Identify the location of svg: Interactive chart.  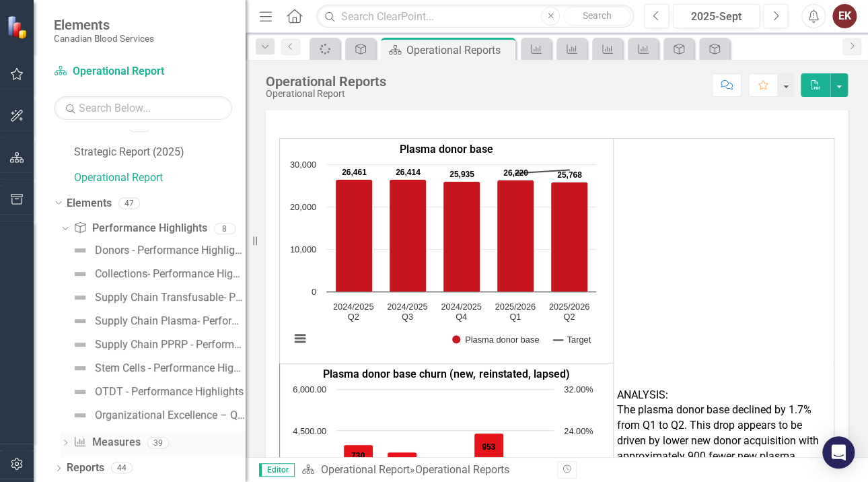
(443, 259).